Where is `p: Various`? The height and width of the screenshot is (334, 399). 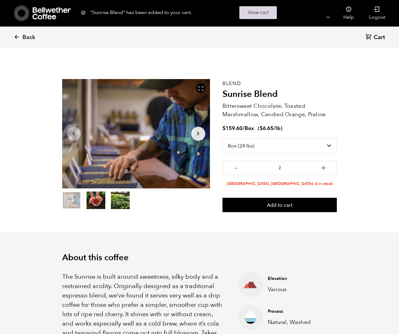
p: Various is located at coordinates (298, 290).